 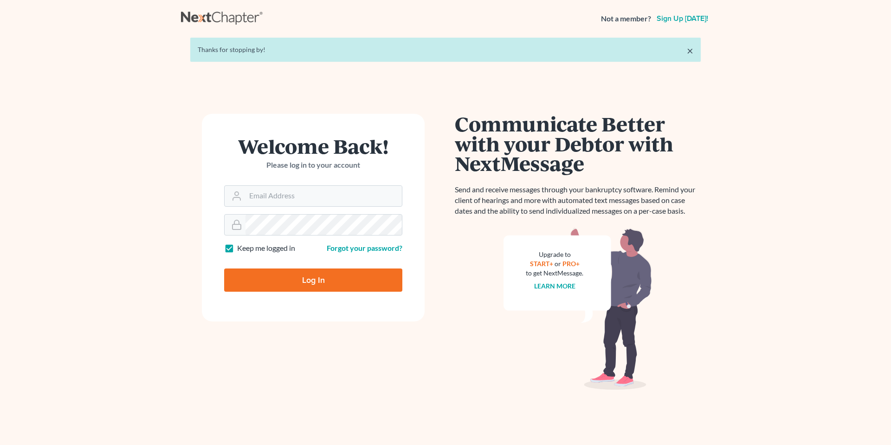 What do you see at coordinates (578, 143) in the screenshot?
I see `h1: Communicate Better with your Debtor with NextMessage` at bounding box center [578, 143].